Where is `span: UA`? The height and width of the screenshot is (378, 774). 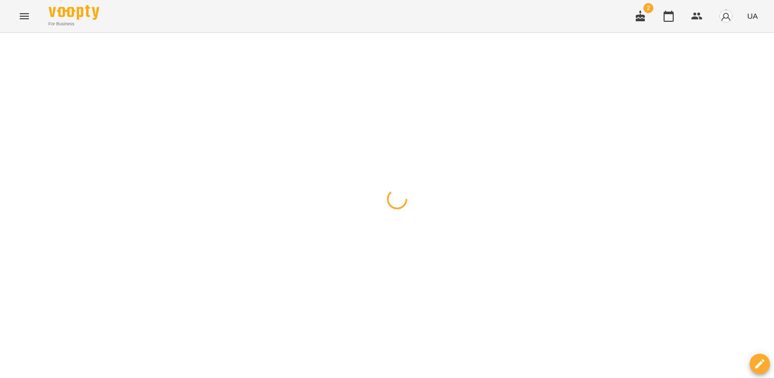 span: UA is located at coordinates (752, 16).